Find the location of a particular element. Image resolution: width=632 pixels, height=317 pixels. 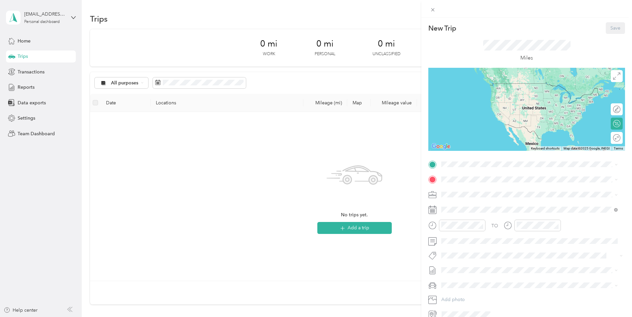

img: Google is located at coordinates (441, 147).